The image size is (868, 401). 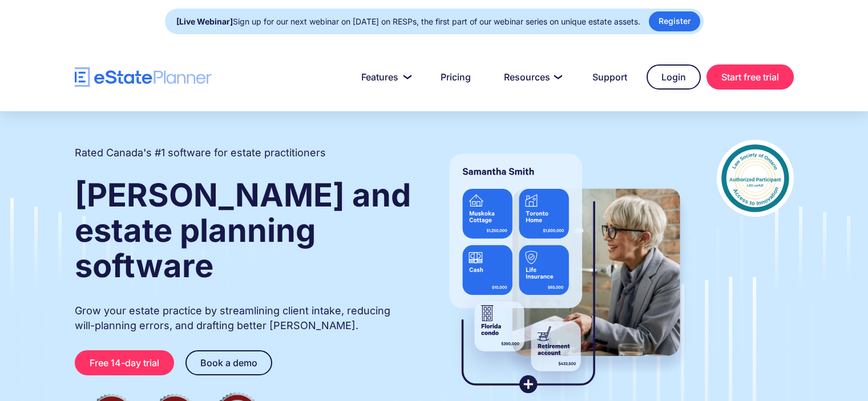 I want to click on a: Resources, so click(x=531, y=77).